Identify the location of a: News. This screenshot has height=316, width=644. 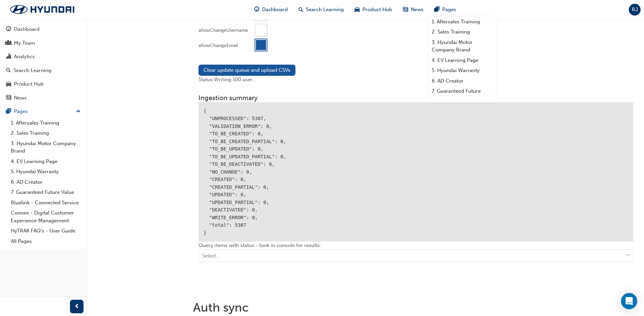
(43, 98).